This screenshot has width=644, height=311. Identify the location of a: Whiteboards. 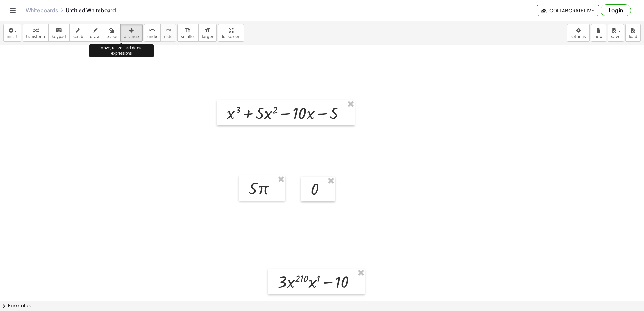
(42, 10).